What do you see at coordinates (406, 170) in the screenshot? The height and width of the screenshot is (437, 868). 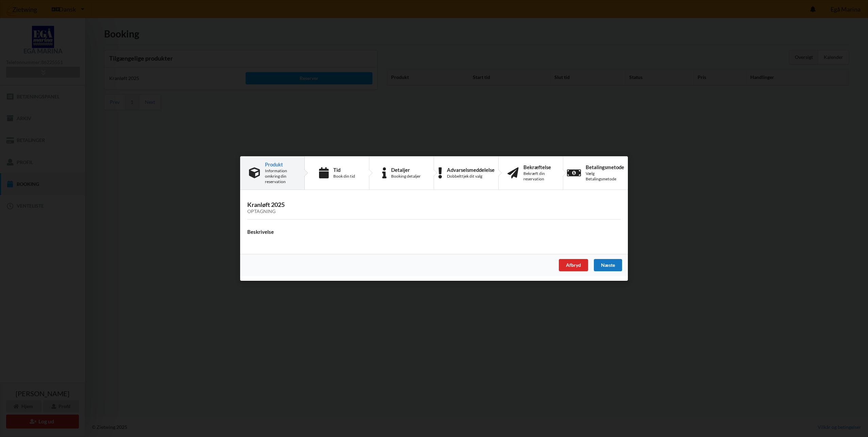 I see `div: Detaljer` at bounding box center [406, 170].